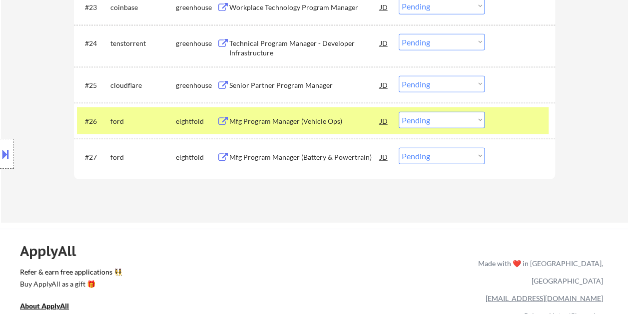  Describe the element at coordinates (305, 157) in the screenshot. I see `div: Mfg Program Manager (Battery & Powertrain)` at that location.